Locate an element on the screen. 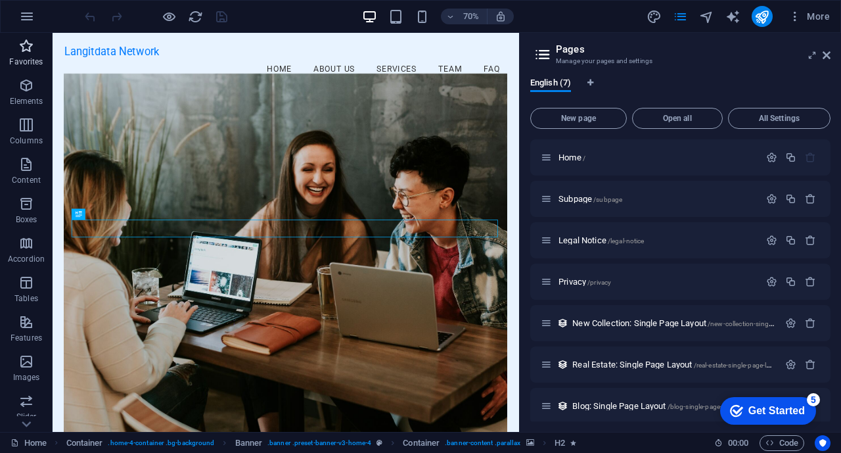  div: The startpage cannot be deleted is located at coordinates (810, 157).